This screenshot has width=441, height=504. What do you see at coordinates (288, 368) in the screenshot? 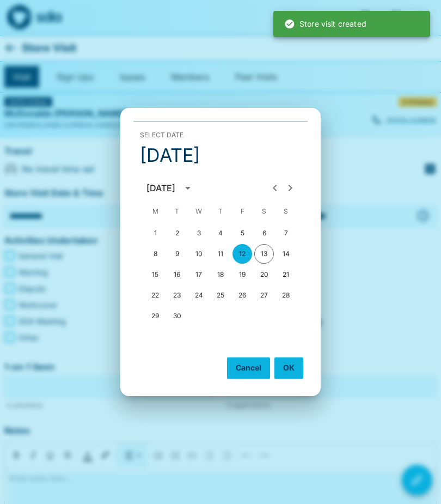
I see `button: OK` at bounding box center [288, 368].